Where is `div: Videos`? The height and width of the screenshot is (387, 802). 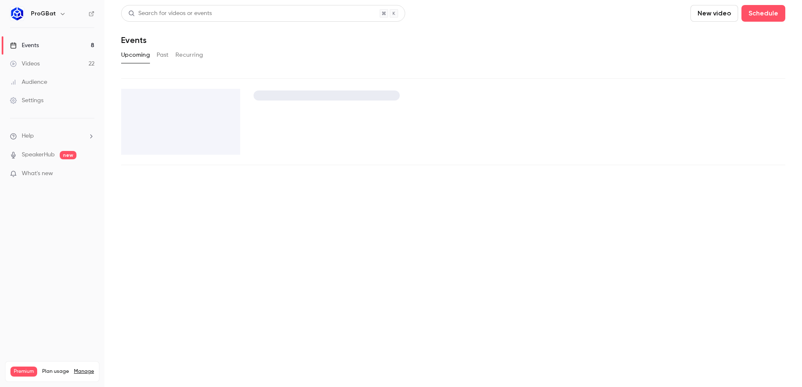 div: Videos is located at coordinates (25, 64).